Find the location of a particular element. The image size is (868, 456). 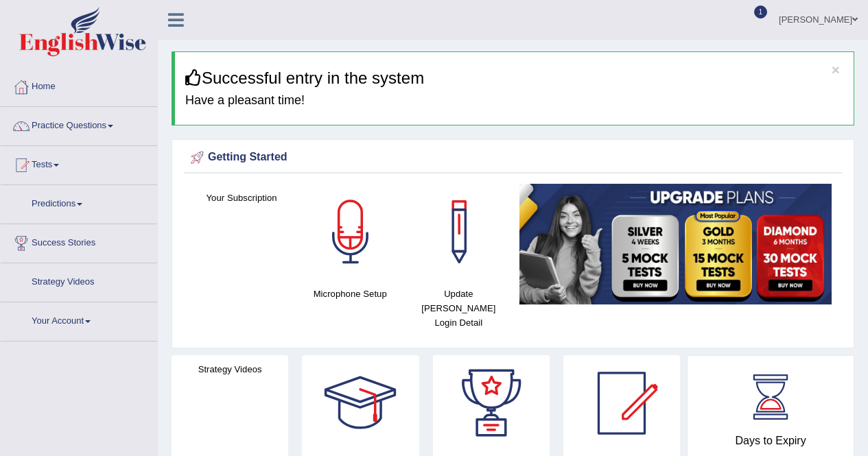

a: Your Account is located at coordinates (79, 320).